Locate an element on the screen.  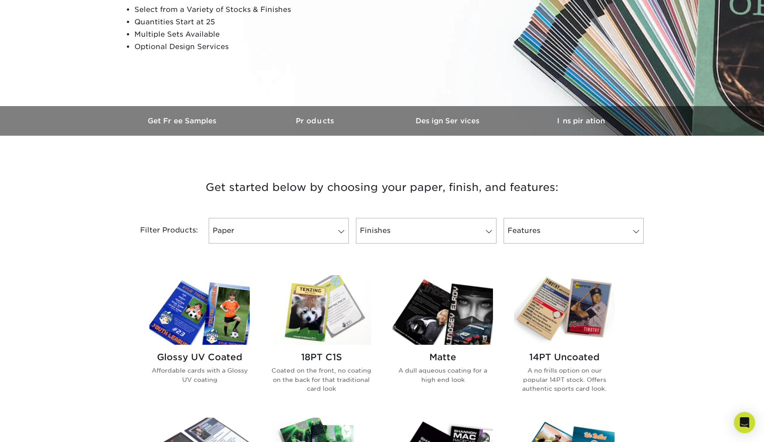
a: 14PT Uncoated Trading Cards 14PT Uncoated A no frills option on our popular 14PT stock. Offers au... is located at coordinates (564, 341).